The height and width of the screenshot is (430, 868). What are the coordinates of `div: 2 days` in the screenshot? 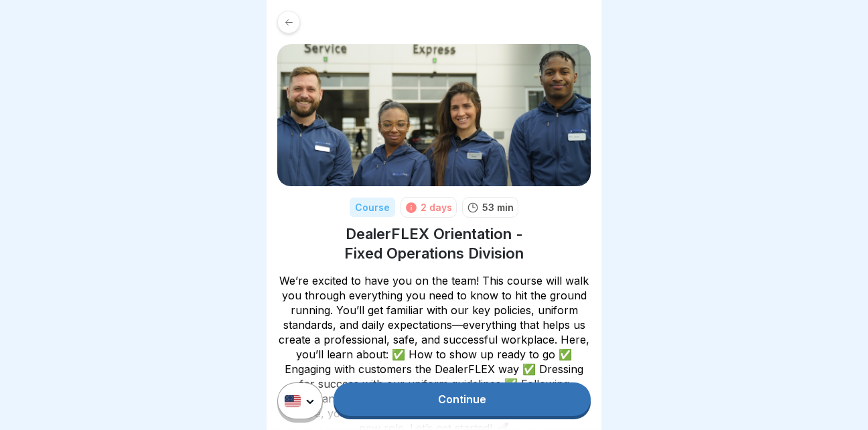 It's located at (436, 207).